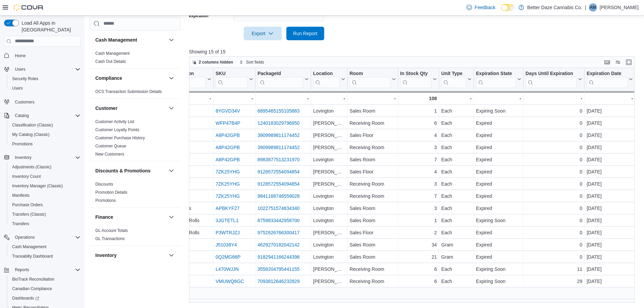 This screenshot has width=644, height=308. Describe the element at coordinates (45, 256) in the screenshot. I see `button: Traceabilty Dashboard` at that location.